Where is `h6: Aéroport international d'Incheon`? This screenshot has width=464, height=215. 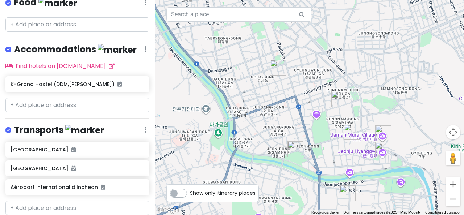 h6: Aéroport international d'Incheon is located at coordinates (77, 188).